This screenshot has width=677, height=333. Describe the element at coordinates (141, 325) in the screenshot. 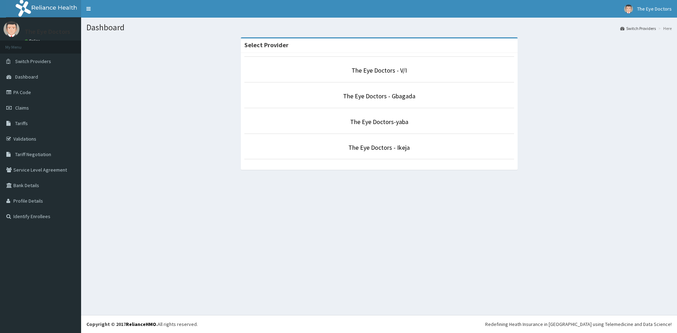

I see `a: RelianceHMO` at that location.